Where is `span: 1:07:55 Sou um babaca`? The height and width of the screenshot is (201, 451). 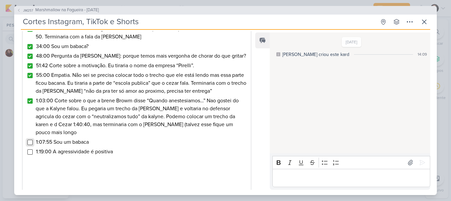 span: 1:07:55 Sou um babaca is located at coordinates (62, 142).